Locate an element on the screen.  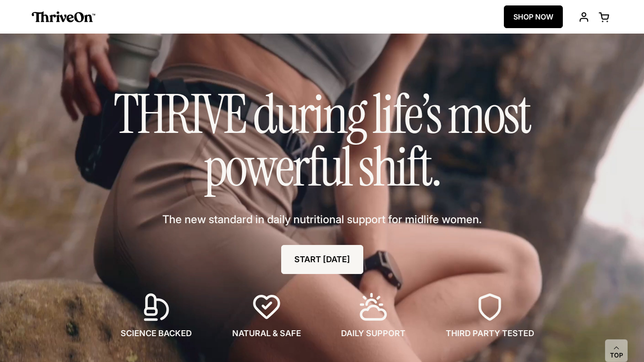
h1: THRIVE during life’s most powerful shift. is located at coordinates (322, 140).